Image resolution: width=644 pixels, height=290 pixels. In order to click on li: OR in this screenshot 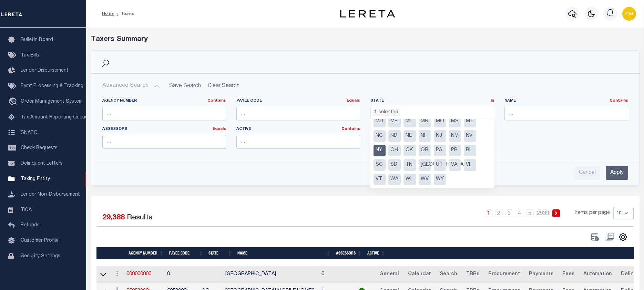, I will do `click(425, 151)`.